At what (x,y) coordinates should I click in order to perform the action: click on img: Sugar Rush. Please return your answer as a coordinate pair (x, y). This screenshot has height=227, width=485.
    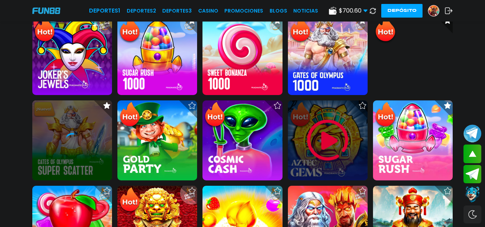
    Looking at the image, I should click on (413, 140).